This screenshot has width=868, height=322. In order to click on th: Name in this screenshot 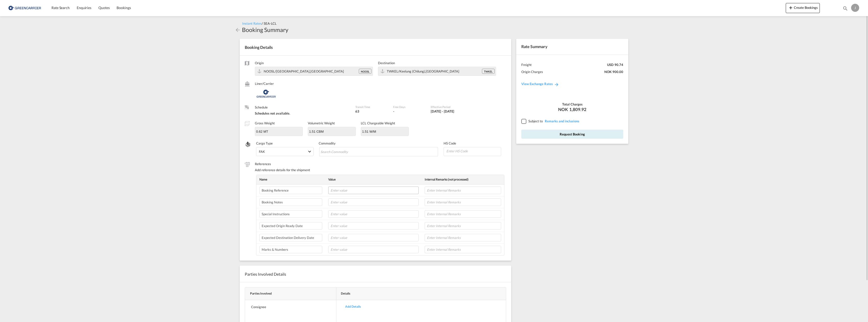, I will do `click(291, 180)`.